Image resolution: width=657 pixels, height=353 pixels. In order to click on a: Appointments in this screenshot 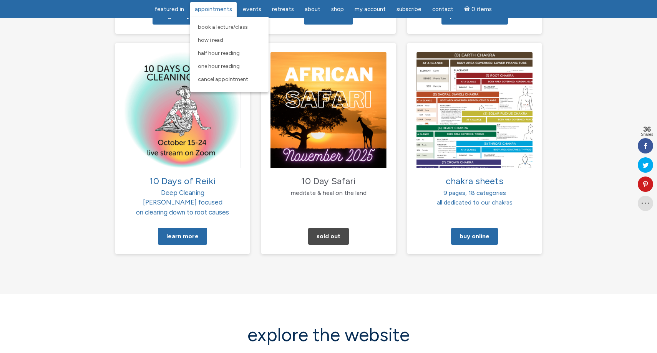, I will do `click(213, 9)`.